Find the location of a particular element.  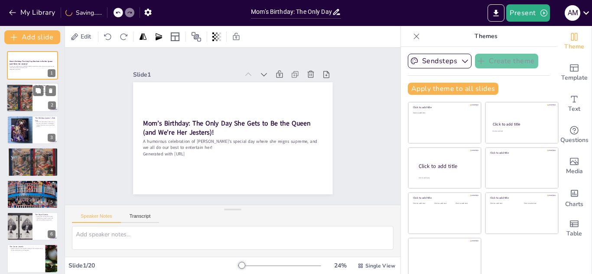

div: A M is located at coordinates (573, 13).